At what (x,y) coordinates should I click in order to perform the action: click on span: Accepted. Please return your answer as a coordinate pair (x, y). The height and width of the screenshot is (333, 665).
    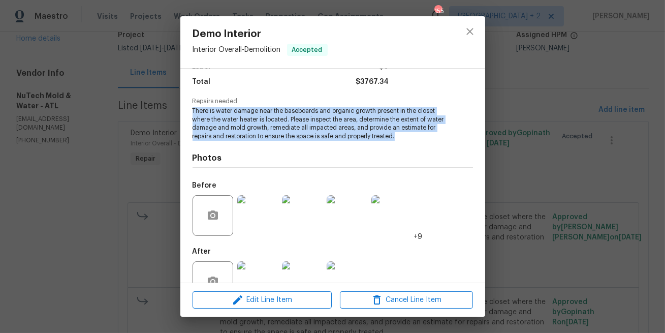
    Looking at the image, I should click on (307, 50).